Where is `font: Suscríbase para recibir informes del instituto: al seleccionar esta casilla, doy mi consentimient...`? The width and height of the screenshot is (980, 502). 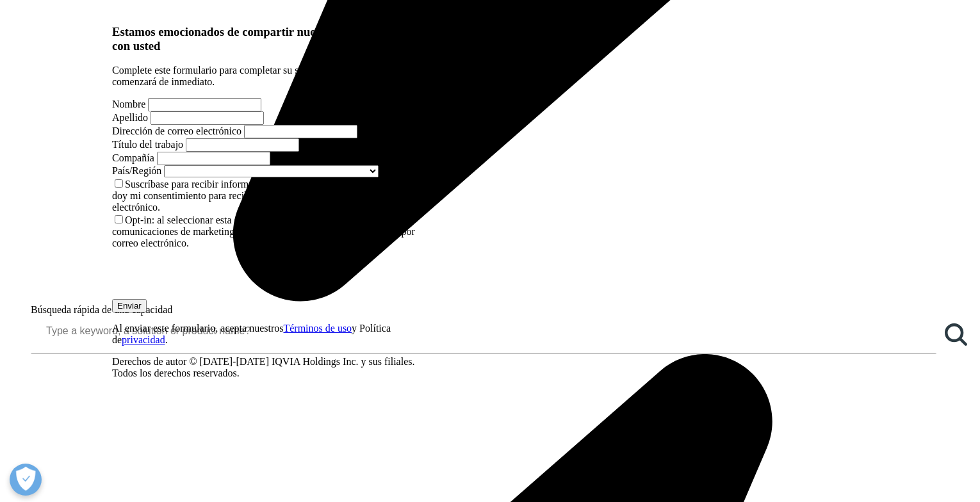
font: Suscríbase para recibir informes del instituto: al seleccionar esta casilla, doy mi consentimient... is located at coordinates (267, 195).